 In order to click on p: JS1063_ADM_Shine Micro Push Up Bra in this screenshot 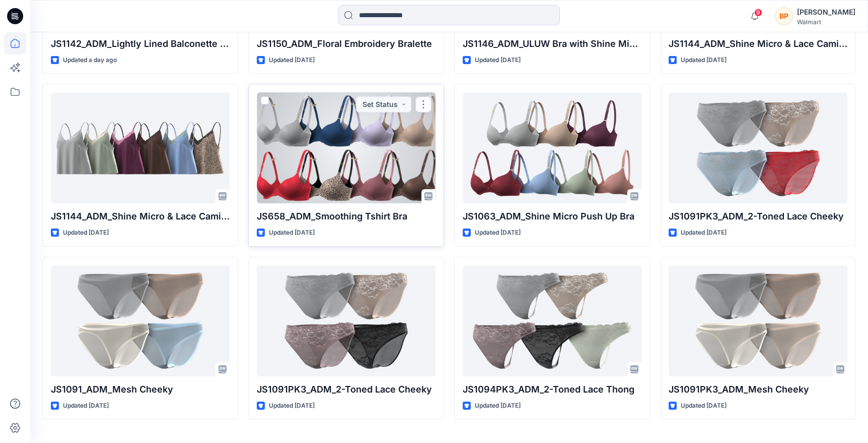, I will do `click(552, 216)`.